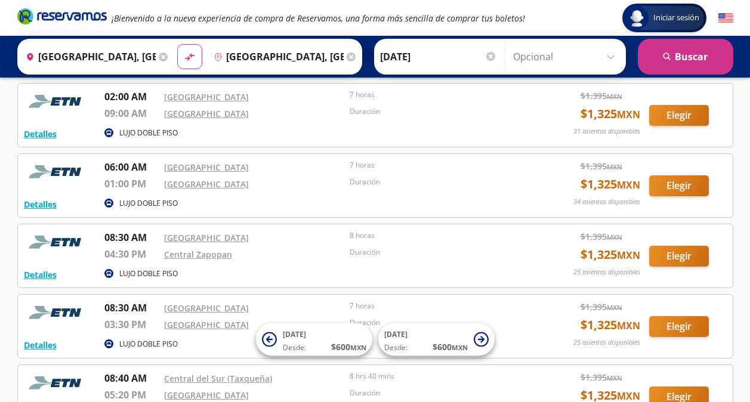 The width and height of the screenshot is (750, 402). I want to click on p: 02:00 AM, so click(131, 97).